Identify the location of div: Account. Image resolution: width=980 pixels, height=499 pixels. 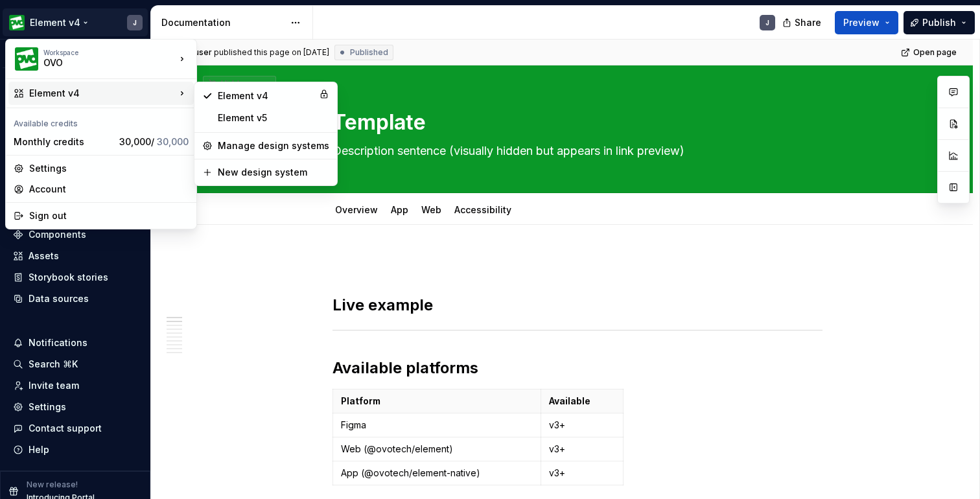
(109, 189).